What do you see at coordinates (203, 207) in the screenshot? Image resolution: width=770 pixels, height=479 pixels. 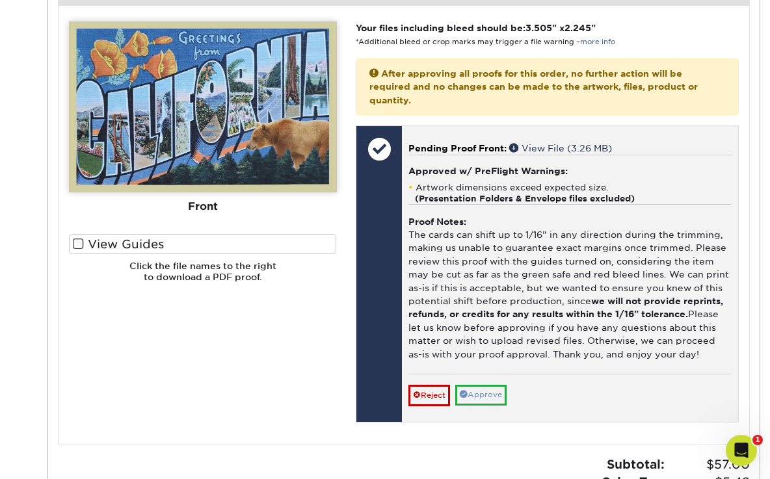 I see `div: Front` at bounding box center [203, 207].